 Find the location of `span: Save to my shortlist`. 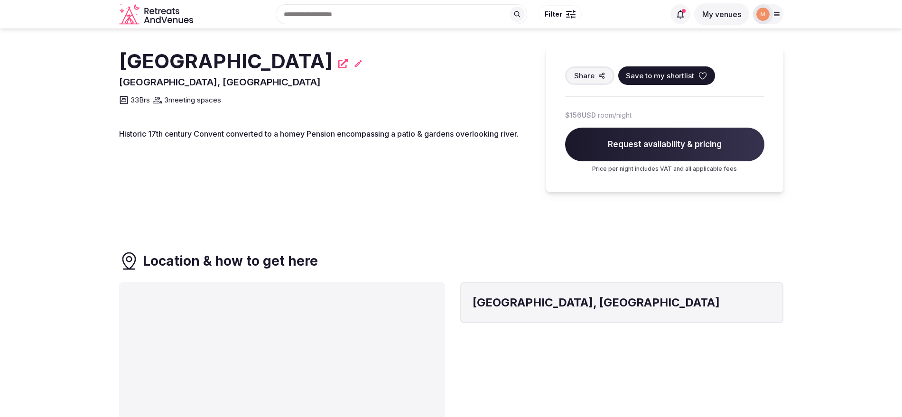

span: Save to my shortlist is located at coordinates (660, 75).